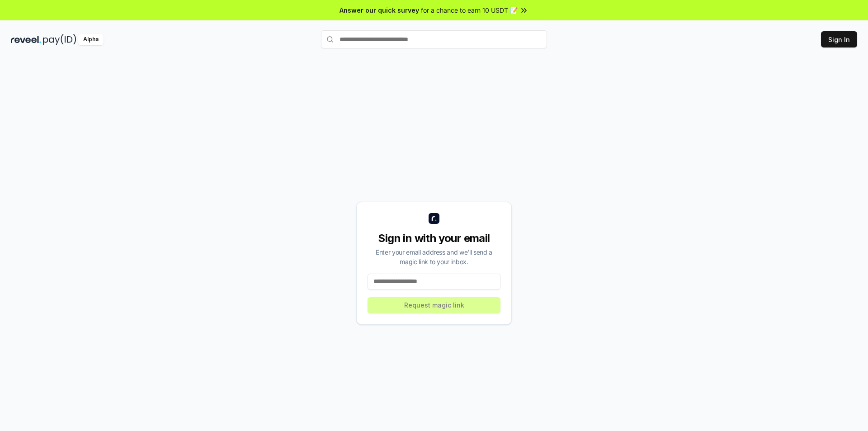  Describe the element at coordinates (434, 219) in the screenshot. I see `img: logo_small` at that location.